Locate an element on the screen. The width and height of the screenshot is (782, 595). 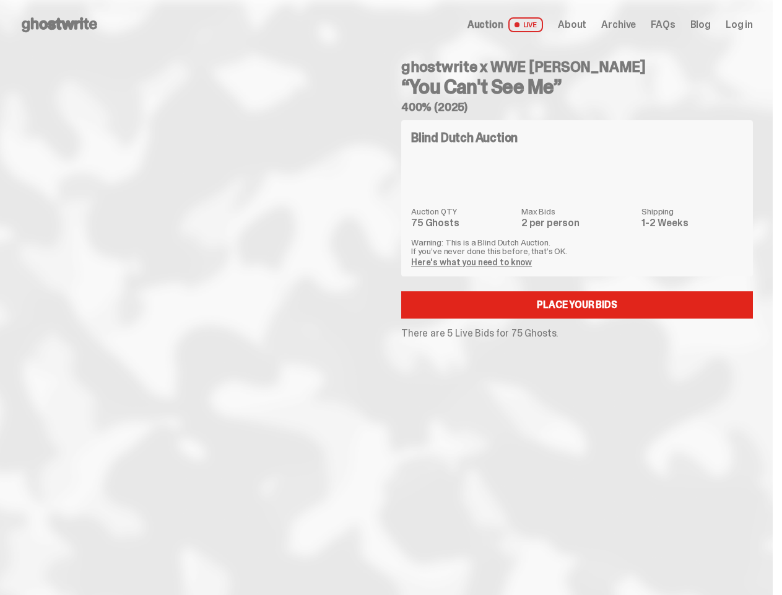
span: Log in is located at coordinates (740, 25).